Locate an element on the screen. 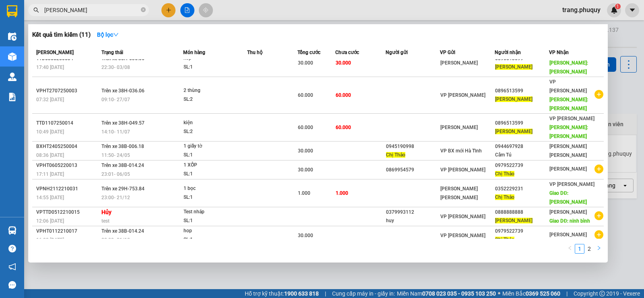 This screenshot has height=298, width=644. div: 2 thùng is located at coordinates (214, 91).